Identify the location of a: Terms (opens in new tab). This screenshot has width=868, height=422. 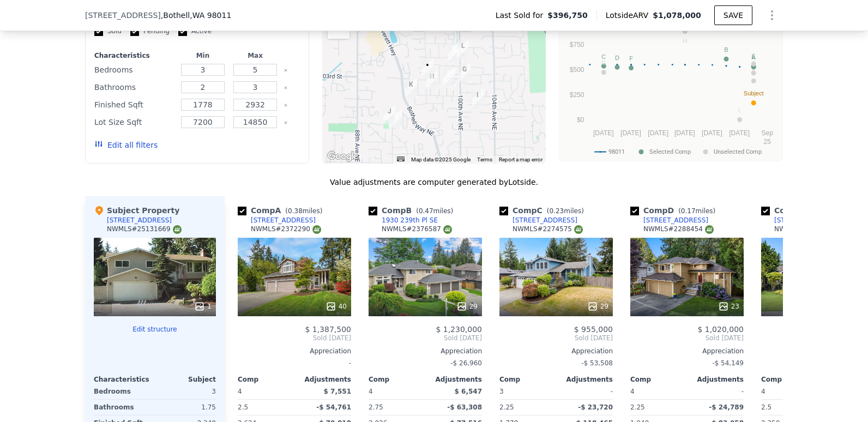
(484, 159).